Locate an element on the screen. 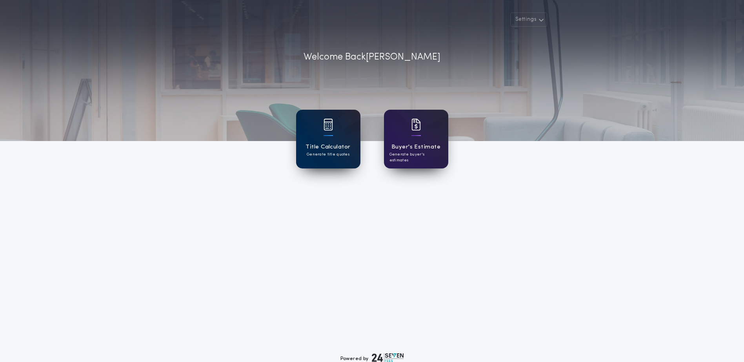 The width and height of the screenshot is (744, 362). a: card iconBuyer's EstimateGenerate buyer's estimates is located at coordinates (416, 139).